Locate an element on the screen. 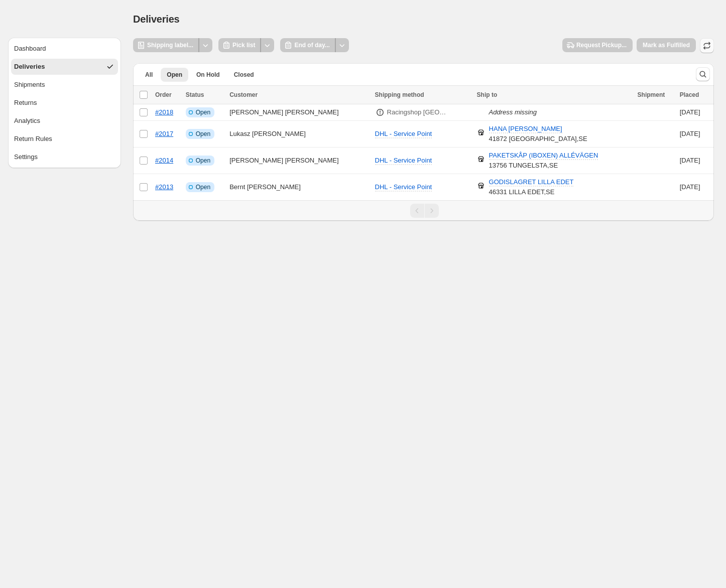  span: GODISLAGRET LILLA EDET is located at coordinates (531, 182).